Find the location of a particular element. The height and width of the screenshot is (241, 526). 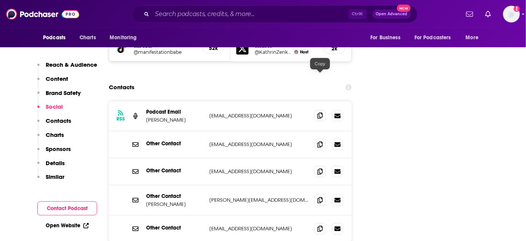

p: Content is located at coordinates (57, 78).